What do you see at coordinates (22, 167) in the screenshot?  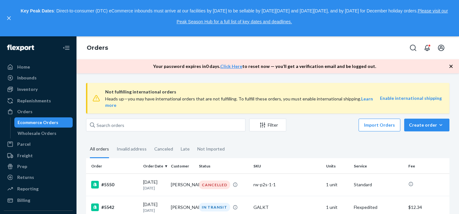 I see `div: Prep` at bounding box center [22, 167].